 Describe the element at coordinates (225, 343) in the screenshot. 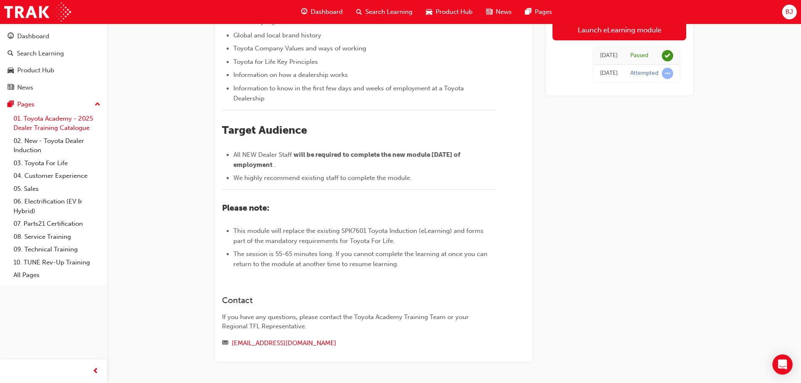

I see `span: email-icon` at that location.